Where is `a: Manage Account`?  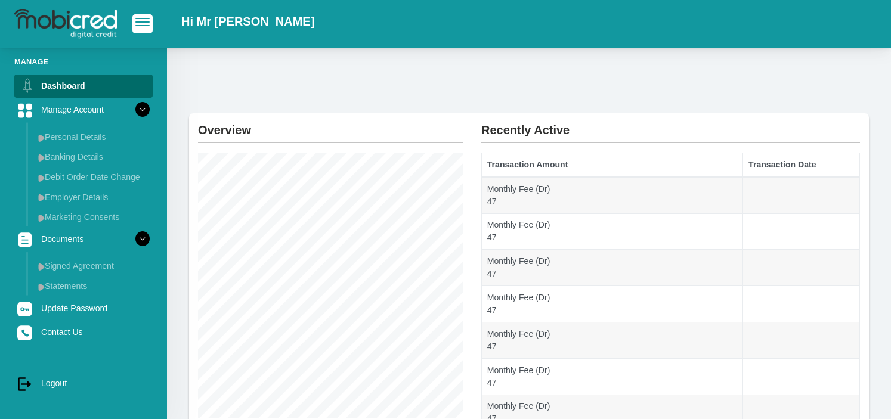 a: Manage Account is located at coordinates (83, 110).